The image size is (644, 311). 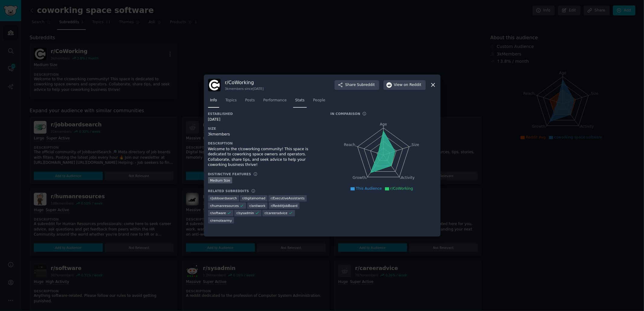 What do you see at coordinates (319, 102) in the screenshot?
I see `a: People` at bounding box center [319, 102].